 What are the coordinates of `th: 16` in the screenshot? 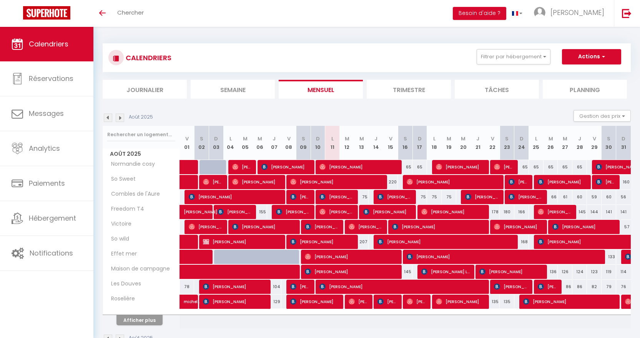 It's located at (405, 143).